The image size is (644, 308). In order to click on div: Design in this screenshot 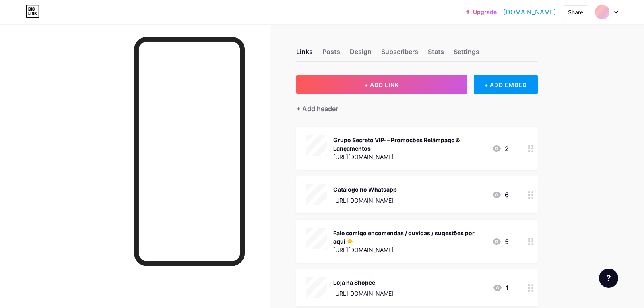, I will do `click(361, 54)`.